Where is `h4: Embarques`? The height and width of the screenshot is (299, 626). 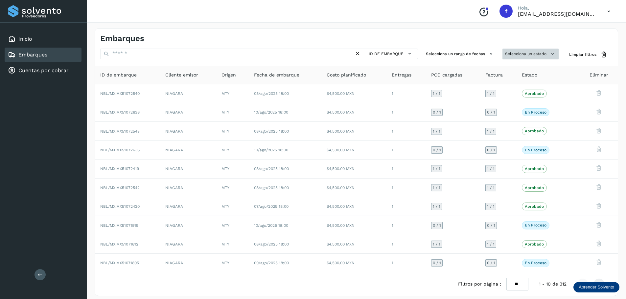
h4: Embarques is located at coordinates (122, 38).